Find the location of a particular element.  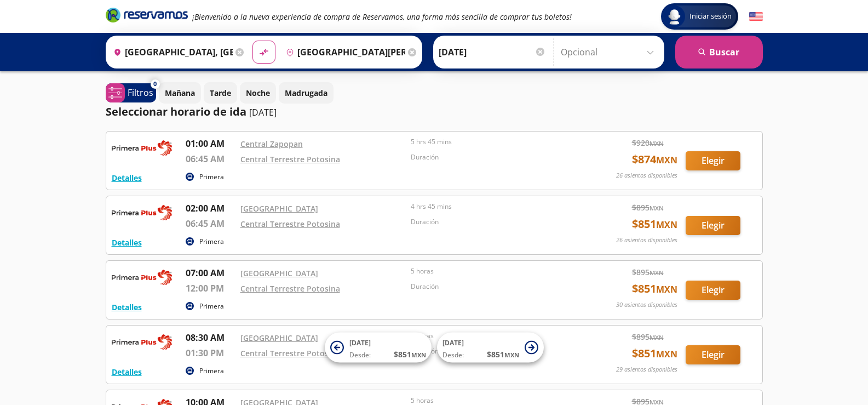

button: 0Filtros is located at coordinates (131, 92).